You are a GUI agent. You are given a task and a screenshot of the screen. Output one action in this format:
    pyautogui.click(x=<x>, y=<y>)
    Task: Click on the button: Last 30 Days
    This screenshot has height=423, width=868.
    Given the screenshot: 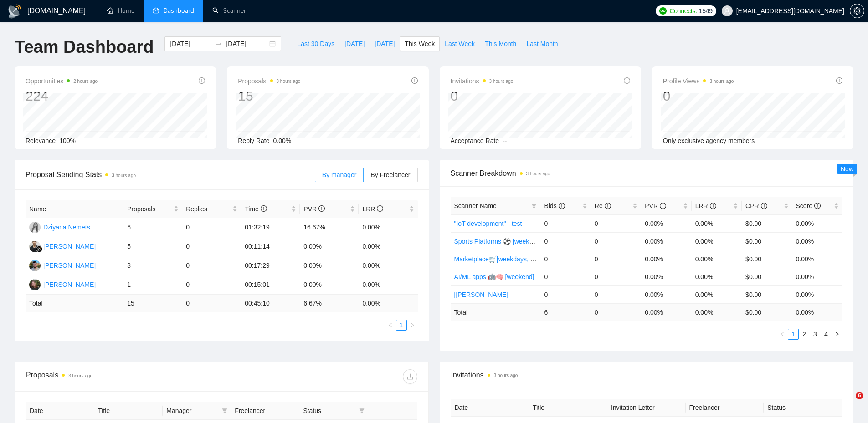 What is the action you would take?
    pyautogui.click(x=316, y=44)
    